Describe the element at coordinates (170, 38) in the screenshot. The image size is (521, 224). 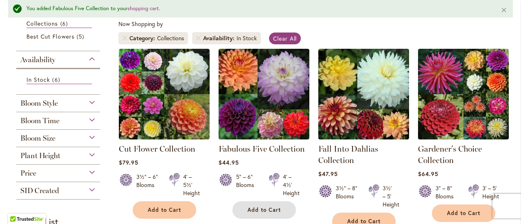
I see `div: Collections` at that location.